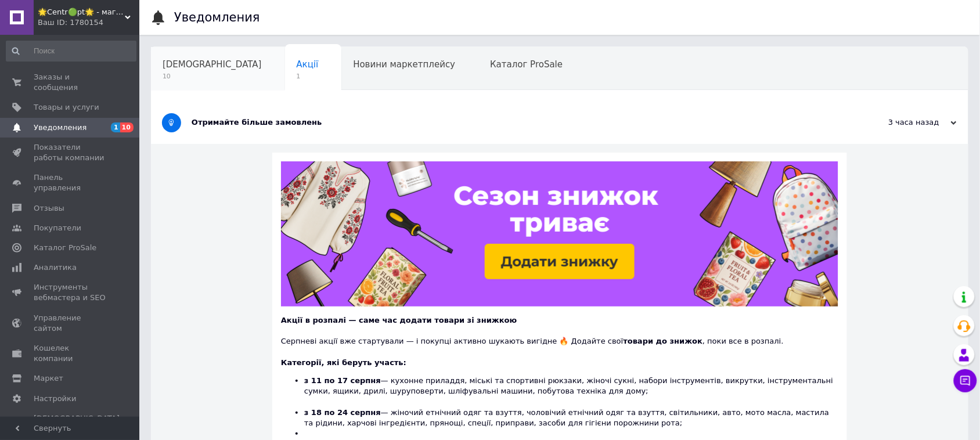 The height and width of the screenshot is (440, 980). Describe the element at coordinates (49, 209) in the screenshot. I see `span: Отзывы` at that location.